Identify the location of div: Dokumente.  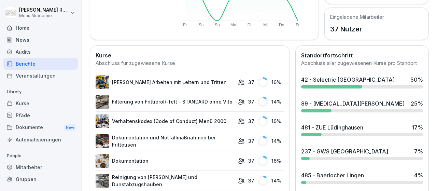
(41, 127).